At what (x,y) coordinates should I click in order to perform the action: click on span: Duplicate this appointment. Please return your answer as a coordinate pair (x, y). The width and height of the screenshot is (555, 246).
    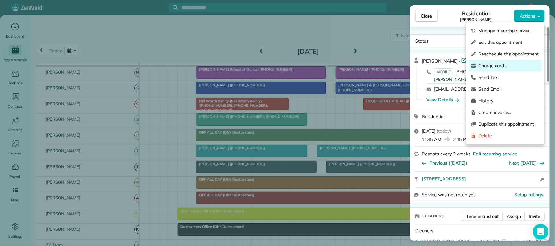
    Looking at the image, I should click on (509, 125).